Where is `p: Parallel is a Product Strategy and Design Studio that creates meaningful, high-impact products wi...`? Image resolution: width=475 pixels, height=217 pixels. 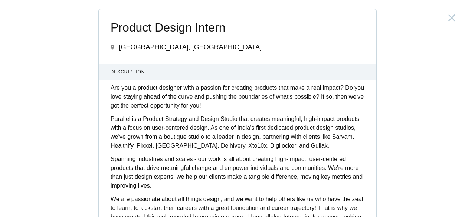
p: Parallel is a Product Strategy and Design Studio that creates meaningful, high-impact products wi... is located at coordinates (238, 133).